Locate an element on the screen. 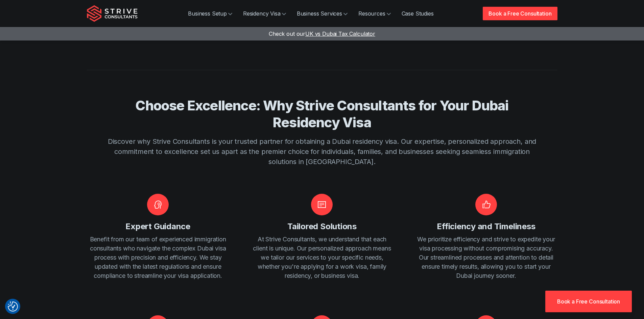 The height and width of the screenshot is (319, 644). p: We prioritize efficiency and strive to expedite your visa processing without compromising accurac... is located at coordinates (486, 258).